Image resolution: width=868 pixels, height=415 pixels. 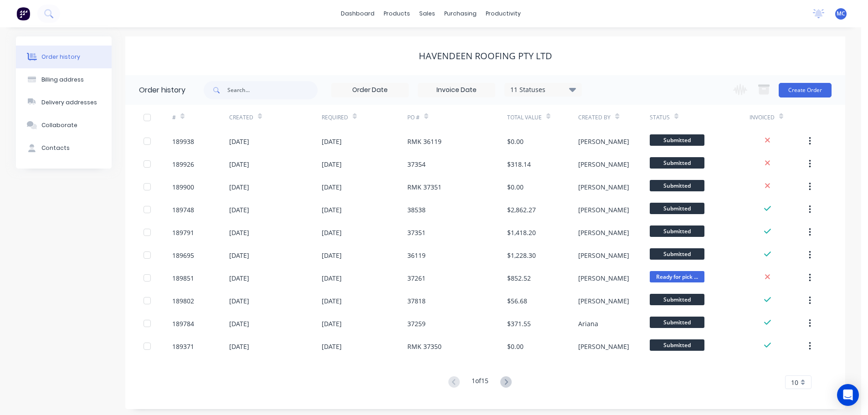 I want to click on span: 10, so click(x=795, y=382).